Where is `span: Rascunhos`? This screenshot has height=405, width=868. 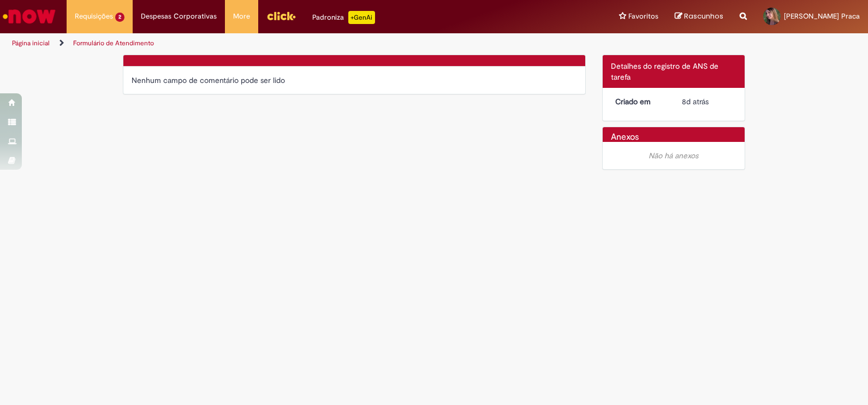 span: Rascunhos is located at coordinates (704, 16).